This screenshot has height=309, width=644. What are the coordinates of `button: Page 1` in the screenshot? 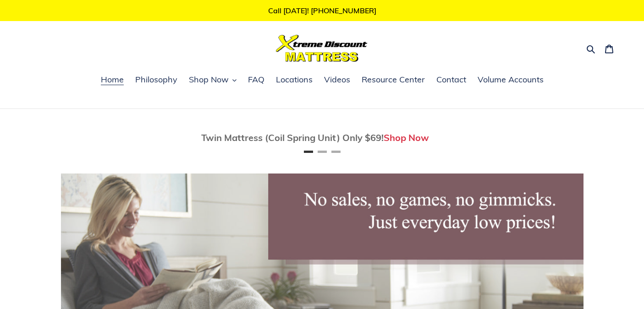 It's located at (309, 152).